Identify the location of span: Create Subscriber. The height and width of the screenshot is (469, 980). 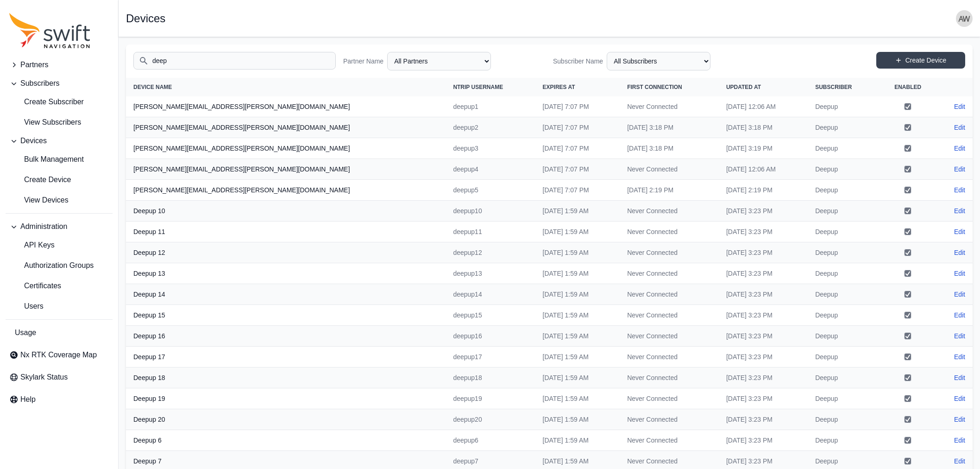
(46, 102).